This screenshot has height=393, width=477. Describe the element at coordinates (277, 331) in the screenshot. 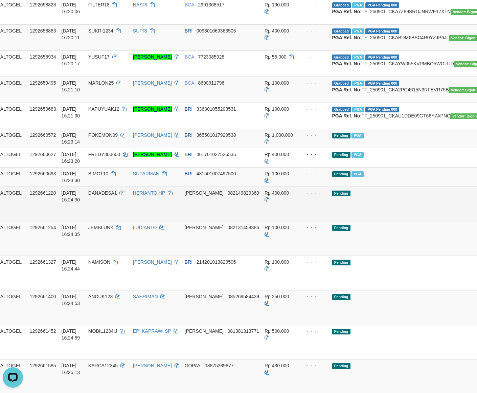

I see `span: Rp 500.000` at that location.